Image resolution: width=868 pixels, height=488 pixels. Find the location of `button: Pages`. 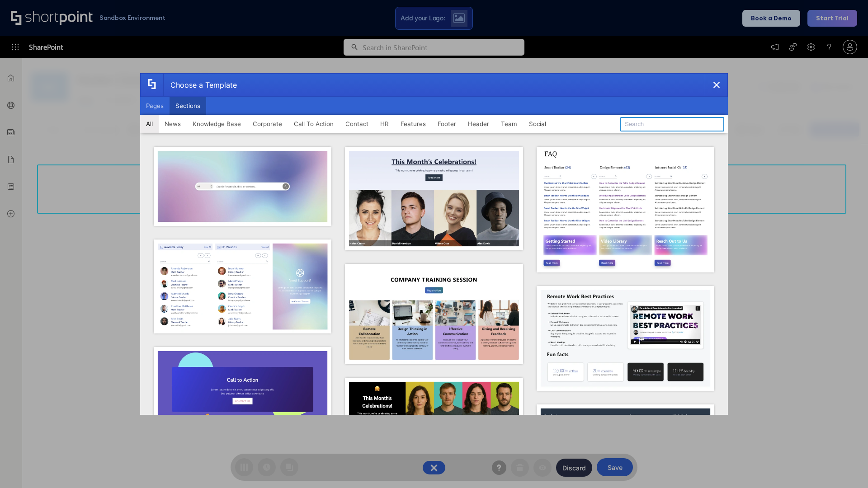

button: Pages is located at coordinates (154, 105).